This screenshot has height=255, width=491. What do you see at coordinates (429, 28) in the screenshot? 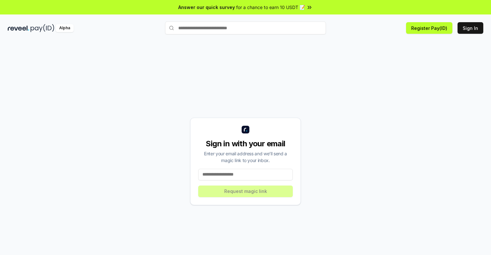
I see `button: Register Pay(ID)` at bounding box center [429, 28].